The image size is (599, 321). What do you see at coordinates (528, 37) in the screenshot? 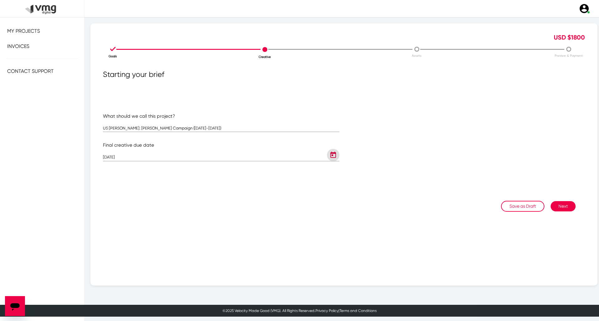
I see `div: 1800` at bounding box center [528, 37].